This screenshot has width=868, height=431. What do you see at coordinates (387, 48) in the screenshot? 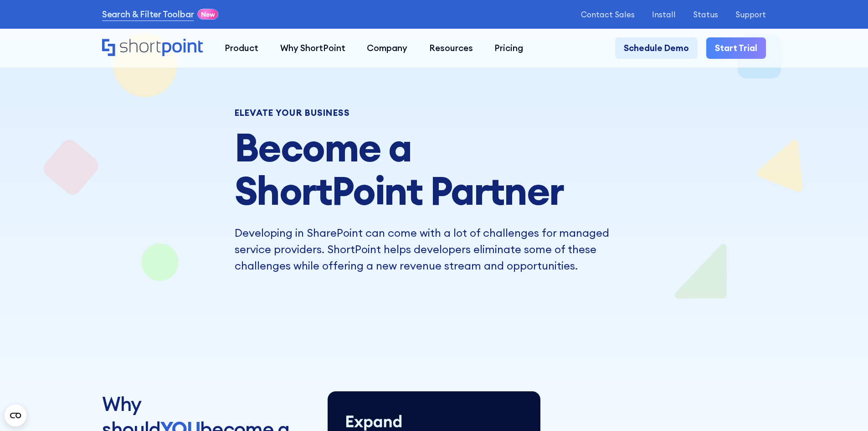
I see `div: Company` at bounding box center [387, 48].